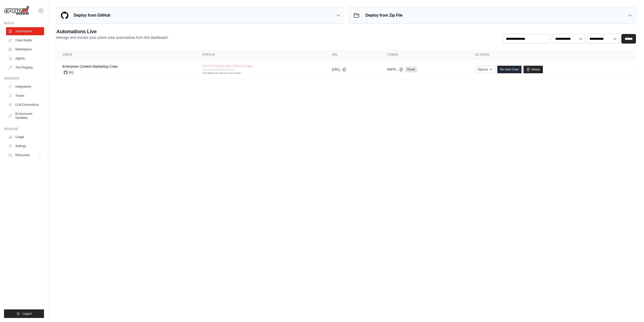 The height and width of the screenshot is (322, 644). What do you see at coordinates (25, 58) in the screenshot?
I see `a: Agents` at bounding box center [25, 58].